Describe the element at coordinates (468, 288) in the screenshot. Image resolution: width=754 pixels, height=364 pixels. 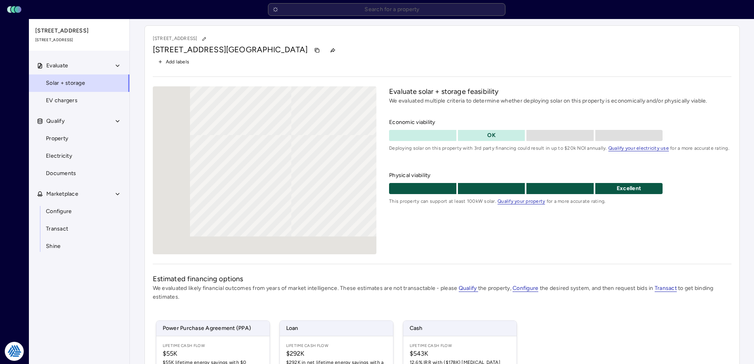
I see `a: Qualify` at that location.